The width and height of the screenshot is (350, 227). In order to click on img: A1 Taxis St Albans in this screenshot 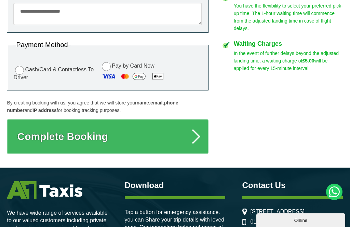, I will do `click(44, 190)`.